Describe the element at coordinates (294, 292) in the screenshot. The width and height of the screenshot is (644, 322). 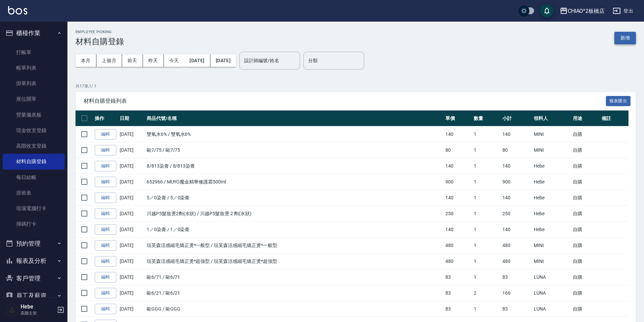
I see `td: 歐6/21 / 歐6/21` at that location.